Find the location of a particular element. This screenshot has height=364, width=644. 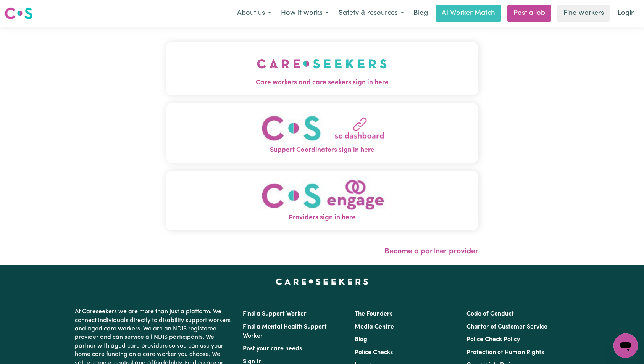

a: Careseekers home page is located at coordinates (322, 282).